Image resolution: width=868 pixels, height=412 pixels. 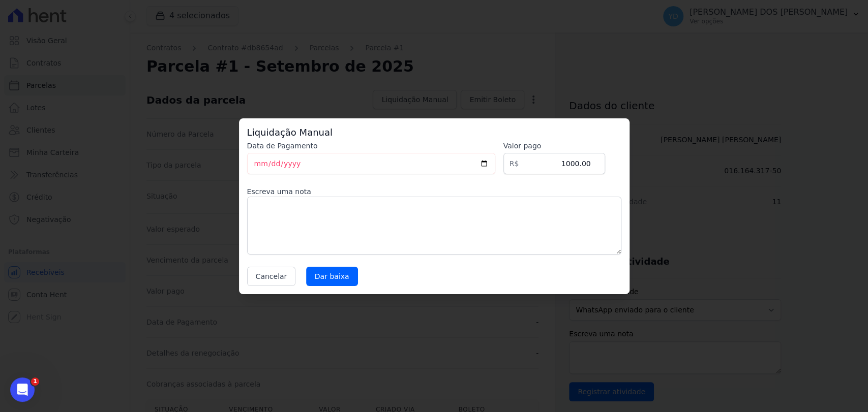 What do you see at coordinates (35, 382) in the screenshot?
I see `span: 1` at bounding box center [35, 382].